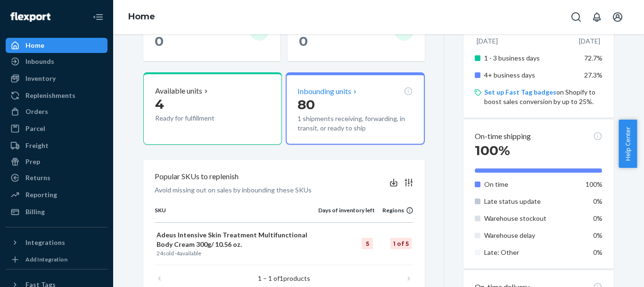 The width and height of the screenshot is (644, 287). Describe the element at coordinates (179, 91) in the screenshot. I see `p: Available units` at that location.